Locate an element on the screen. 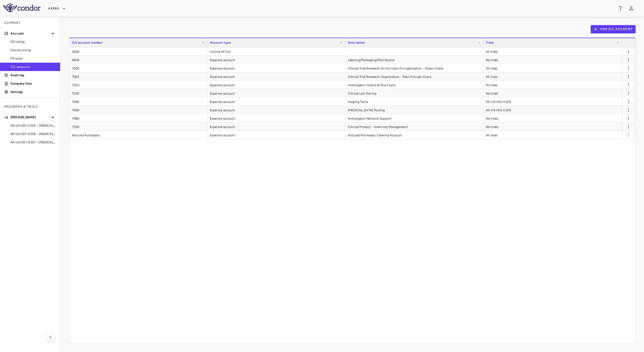 The height and width of the screenshot is (352, 644). div: Clinical Trial Research Or<h1>test</h1>ganization - Direct Costs is located at coordinates (414, 68).